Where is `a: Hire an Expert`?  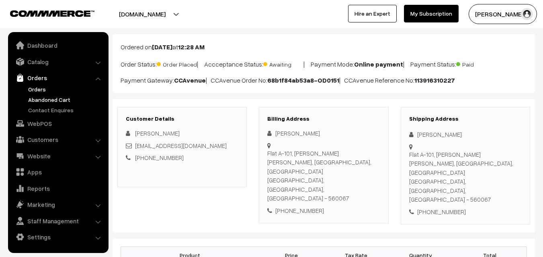
a: Hire an Expert is located at coordinates (372, 14).